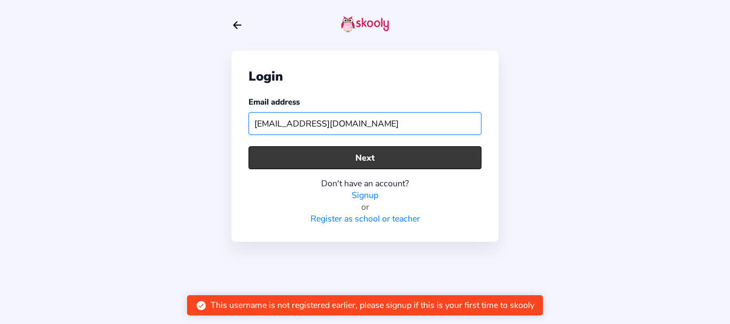 The image size is (730, 324). What do you see at coordinates (365, 219) in the screenshot?
I see `a: Register as school or teacher` at bounding box center [365, 219].